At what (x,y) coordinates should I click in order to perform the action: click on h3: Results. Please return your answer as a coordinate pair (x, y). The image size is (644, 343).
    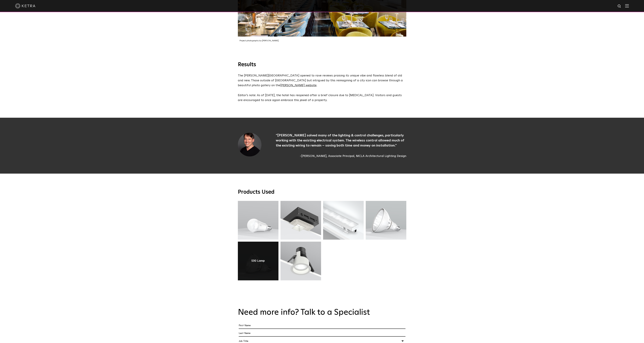
    Looking at the image, I should click on (322, 65).